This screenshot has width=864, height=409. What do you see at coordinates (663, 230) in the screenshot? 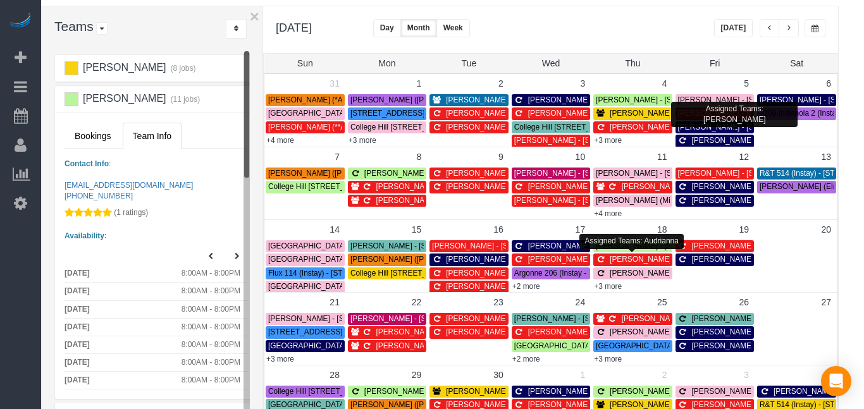
I see `a: 18` at bounding box center [663, 230].